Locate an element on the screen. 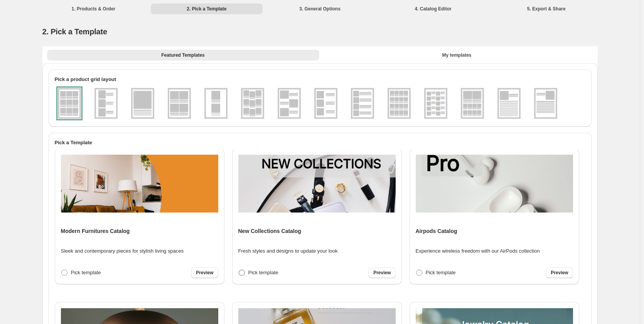 The width and height of the screenshot is (644, 324). img: g1x3v3 is located at coordinates (326, 103).